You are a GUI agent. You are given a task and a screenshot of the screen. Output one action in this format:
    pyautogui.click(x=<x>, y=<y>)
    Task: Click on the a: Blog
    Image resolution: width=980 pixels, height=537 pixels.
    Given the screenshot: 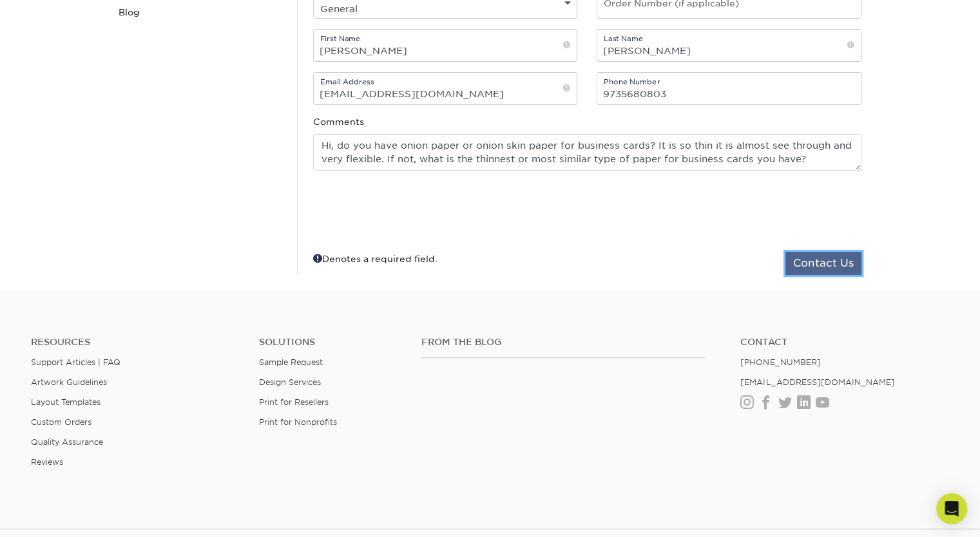 What is the action you would take?
    pyautogui.click(x=200, y=13)
    